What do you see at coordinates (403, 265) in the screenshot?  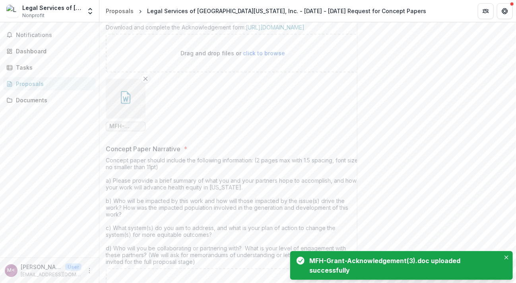 I see `div: MFH-Grant-Acknowledgement(3).doc uploaded successfully` at bounding box center [403, 265].